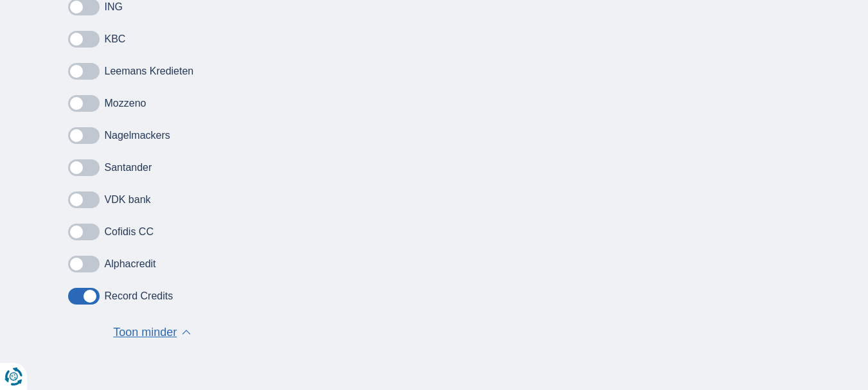 The image size is (868, 390). What do you see at coordinates (114, 7) in the screenshot?
I see `label: ING` at bounding box center [114, 7].